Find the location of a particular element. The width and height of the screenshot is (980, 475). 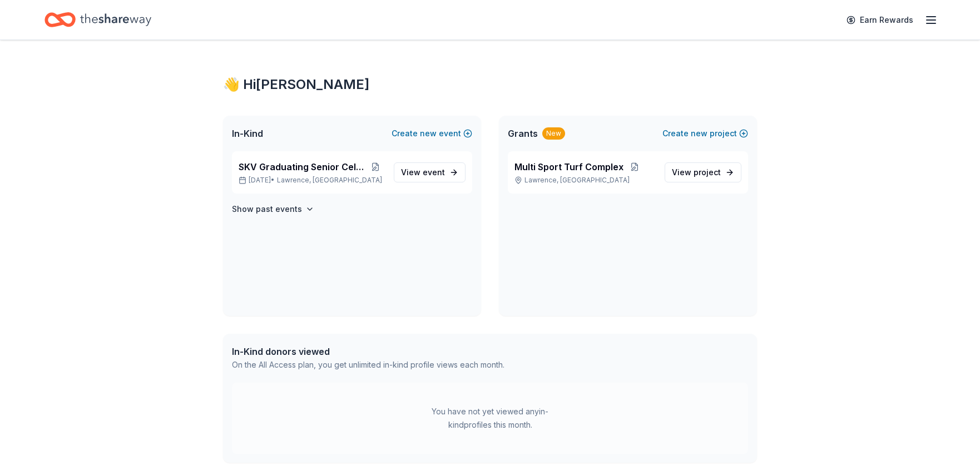

a: Earn Rewards is located at coordinates (880, 20).